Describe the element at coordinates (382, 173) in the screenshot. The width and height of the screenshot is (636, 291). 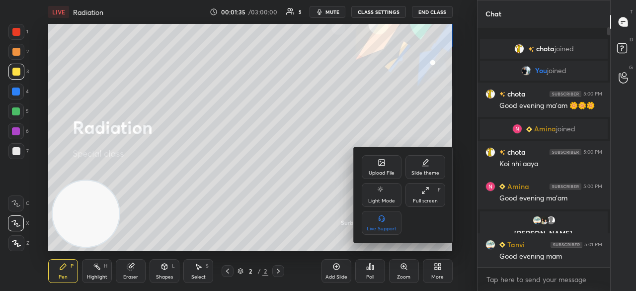
I see `div: Upload File` at that location.